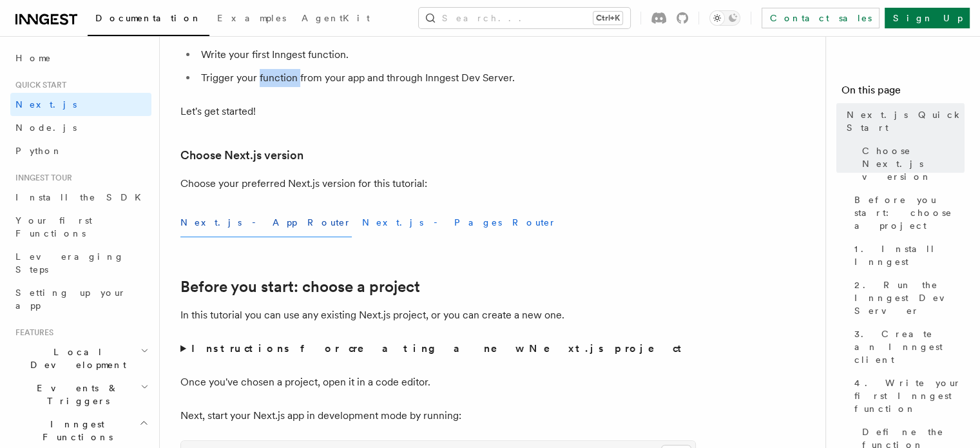 Image resolution: width=980 pixels, height=448 pixels. What do you see at coordinates (438, 184) in the screenshot?
I see `p: Choose your preferred Next.js version for this tutorial:` at bounding box center [438, 184].